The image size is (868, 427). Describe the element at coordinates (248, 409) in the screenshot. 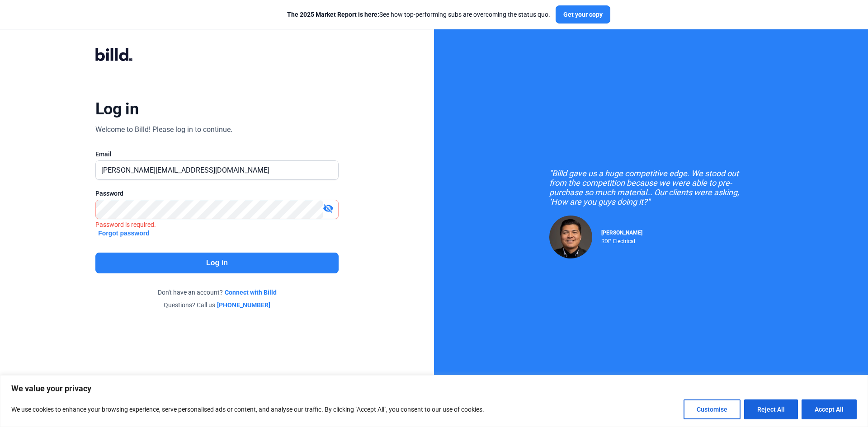

I see `p: We use cookies to enhance your browsing experience, serve personalised ads or content, and analys...` at that location.